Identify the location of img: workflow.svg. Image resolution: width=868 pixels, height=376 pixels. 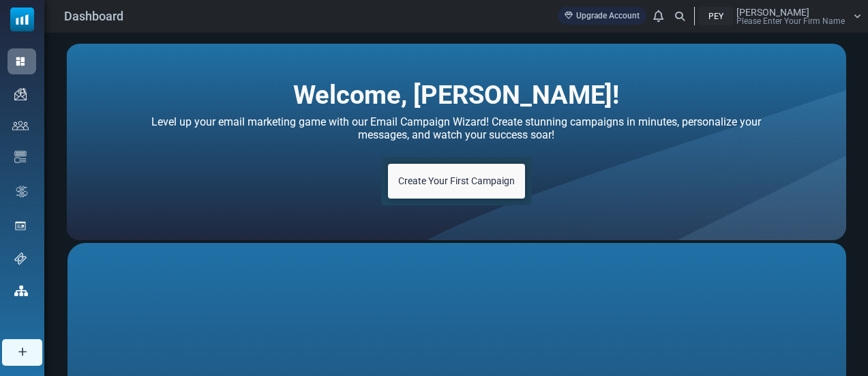
(22, 192).